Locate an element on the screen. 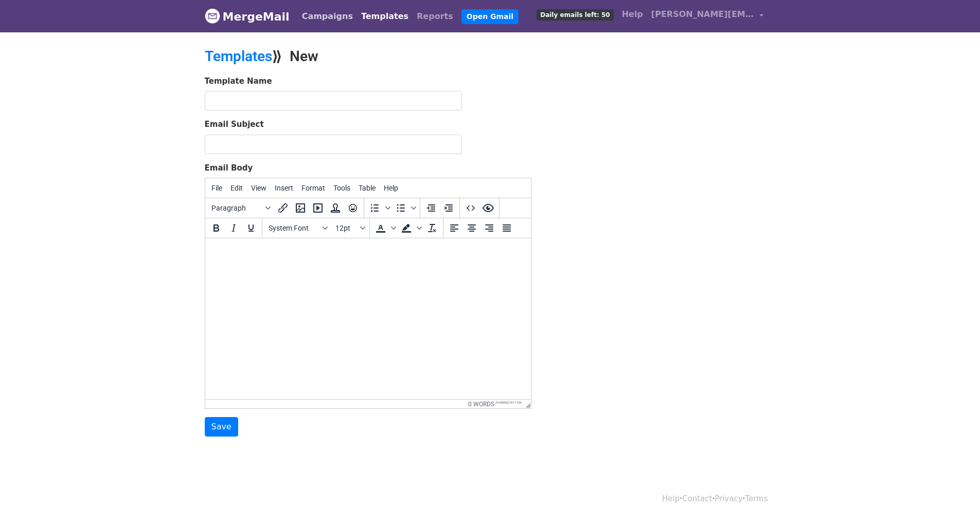 The width and height of the screenshot is (980, 510). span: Tools is located at coordinates (341, 188).